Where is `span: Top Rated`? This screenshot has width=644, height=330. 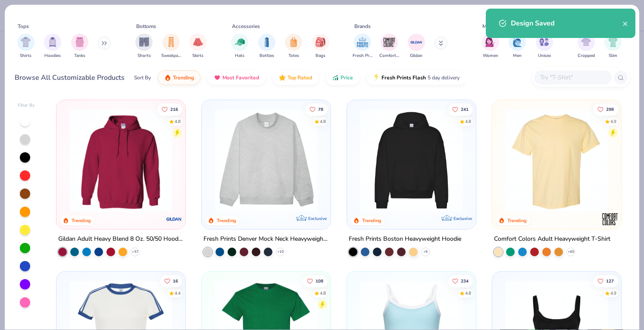 span: Top Rated is located at coordinates (300, 77).